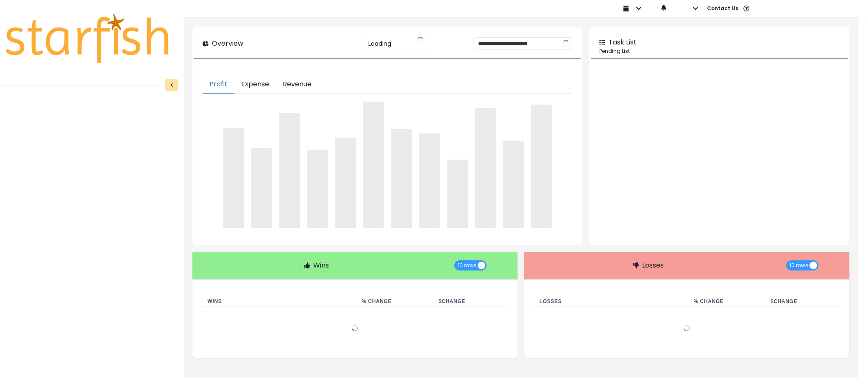  I want to click on p: Overview, so click(228, 43).